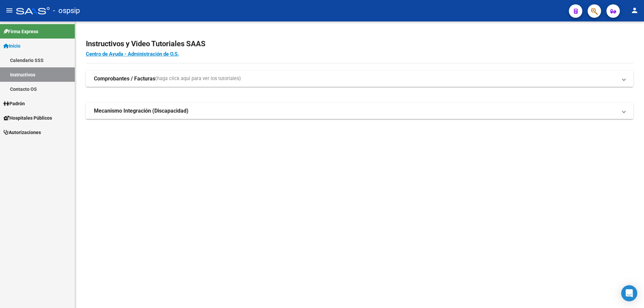 This screenshot has width=644, height=308. What do you see at coordinates (22, 132) in the screenshot?
I see `span: Autorizaciones` at bounding box center [22, 132].